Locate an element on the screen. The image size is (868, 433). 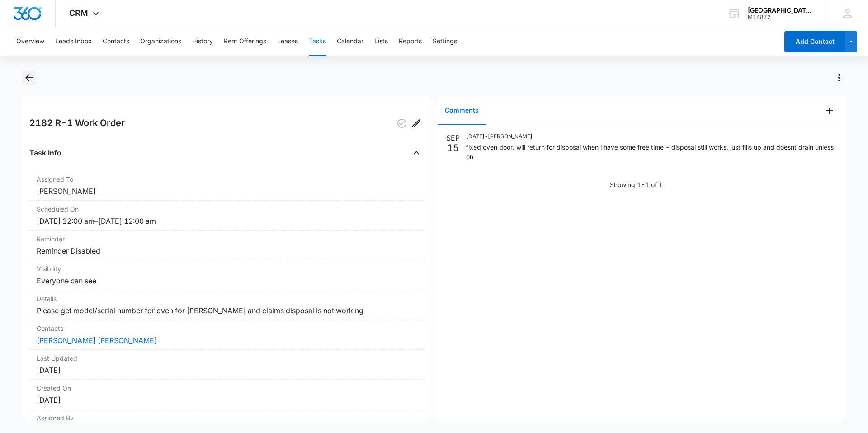
div: VisibilityEveryone can see is located at coordinates (227, 275).